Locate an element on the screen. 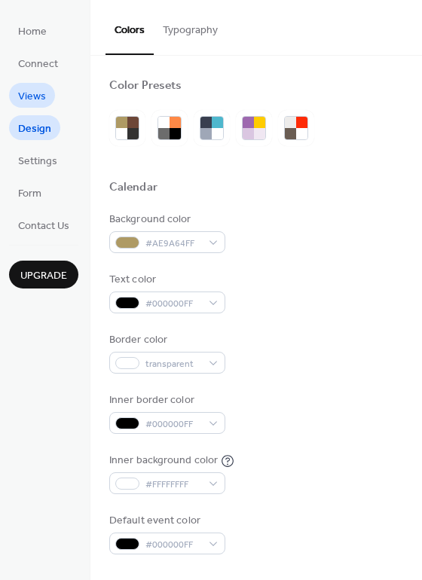  button: Upgrade is located at coordinates (44, 274).